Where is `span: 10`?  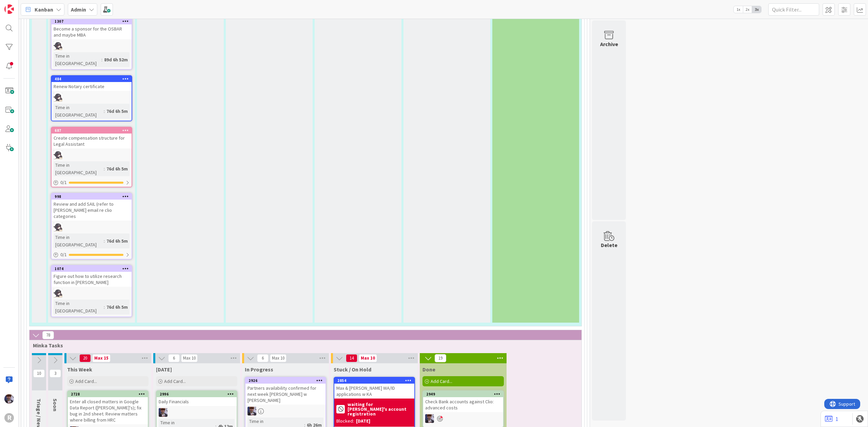 span: 10 is located at coordinates (39, 373).